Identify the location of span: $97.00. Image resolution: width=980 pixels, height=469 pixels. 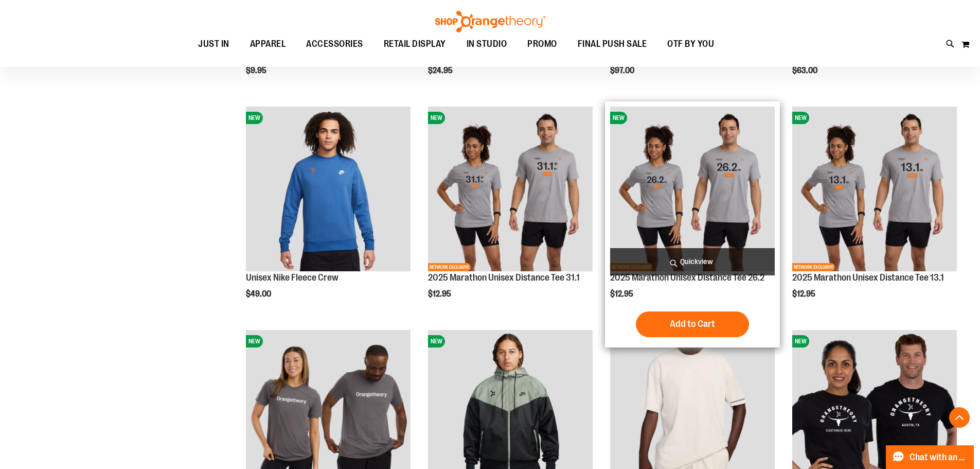
(623, 71).